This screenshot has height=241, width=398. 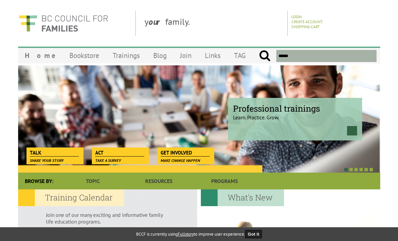 What do you see at coordinates (54, 152) in the screenshot?
I see `a: Talk Share your story` at bounding box center [54, 152].